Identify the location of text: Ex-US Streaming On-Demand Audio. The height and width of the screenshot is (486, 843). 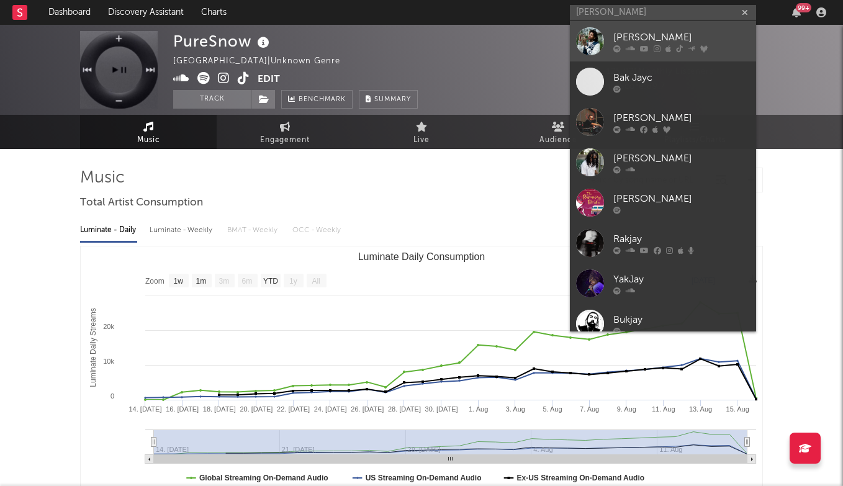
(581, 478).